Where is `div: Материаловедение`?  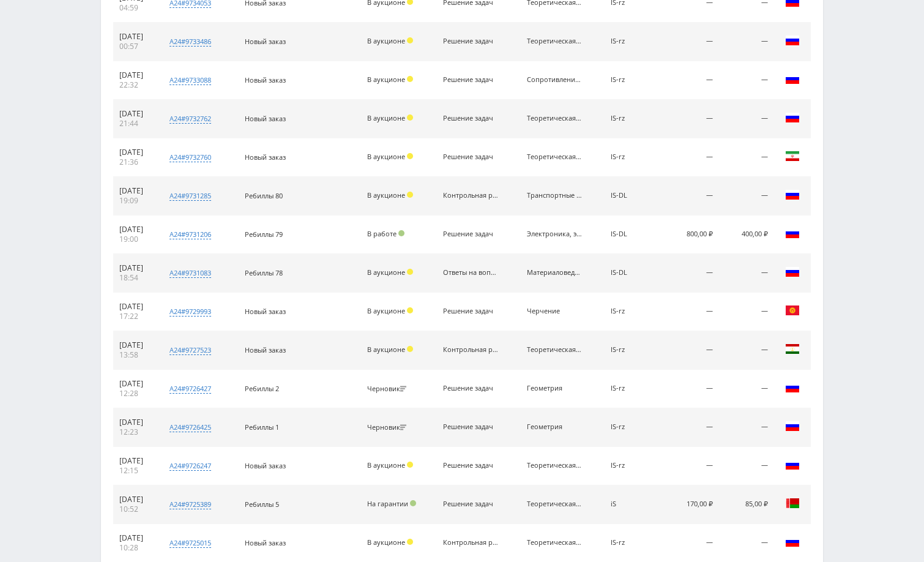 div: Материаловедение is located at coordinates (554, 273).